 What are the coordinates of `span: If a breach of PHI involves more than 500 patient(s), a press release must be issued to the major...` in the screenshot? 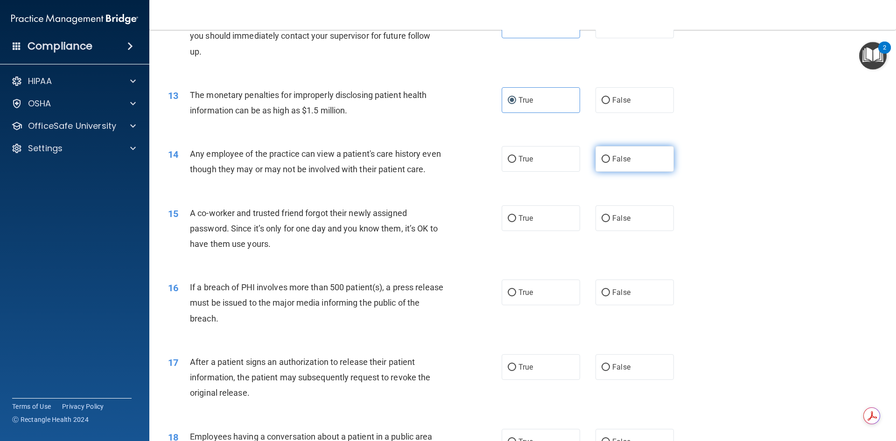 It's located at (316, 302).